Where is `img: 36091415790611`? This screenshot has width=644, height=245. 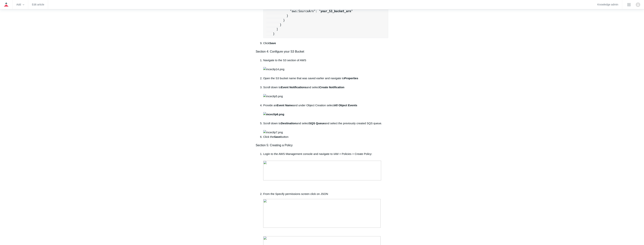
img: 36091415790611 is located at coordinates (322, 170).